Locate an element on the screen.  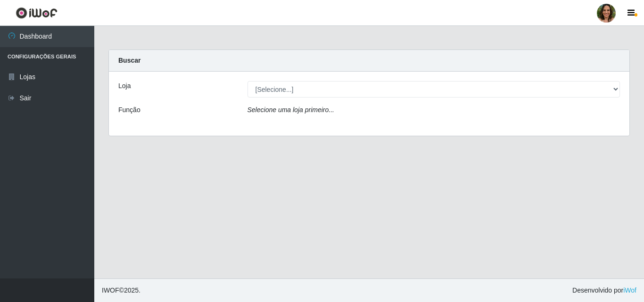
i: Selecione uma loja primeiro... is located at coordinates (291, 110).